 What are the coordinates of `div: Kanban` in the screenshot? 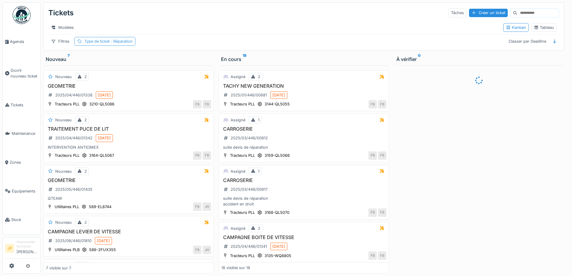 It's located at (516, 27).